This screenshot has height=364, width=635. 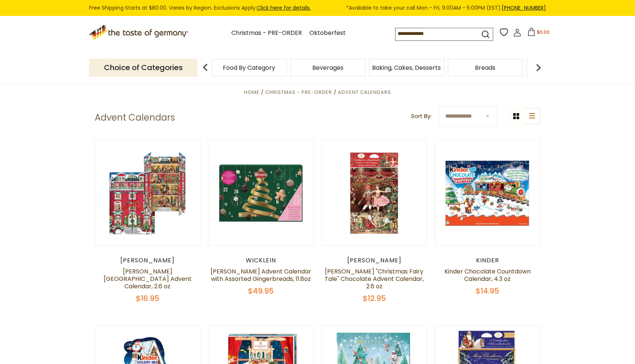 What do you see at coordinates (299, 92) in the screenshot?
I see `span: Christmas - PRE-ORDER` at bounding box center [299, 92].